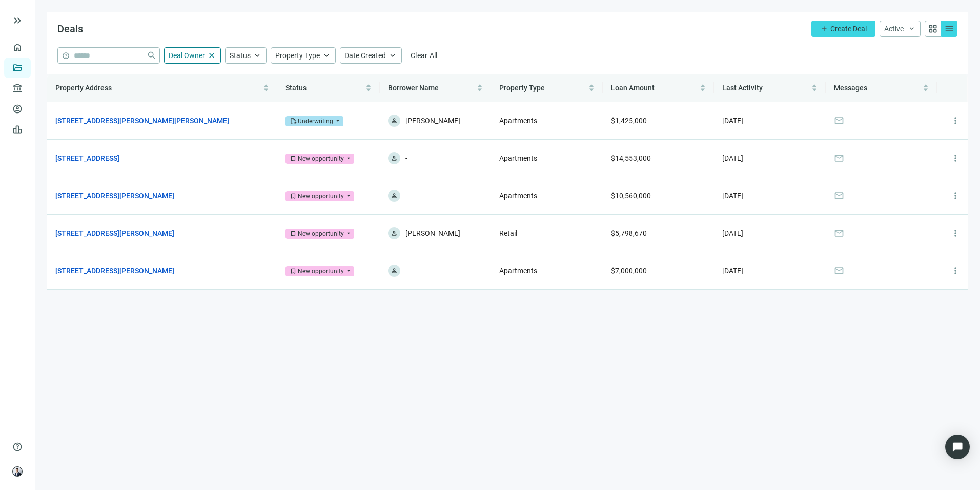 Image resolution: width=980 pixels, height=490 pixels. Describe the element at coordinates (424, 55) in the screenshot. I see `button: Clear All` at that location.